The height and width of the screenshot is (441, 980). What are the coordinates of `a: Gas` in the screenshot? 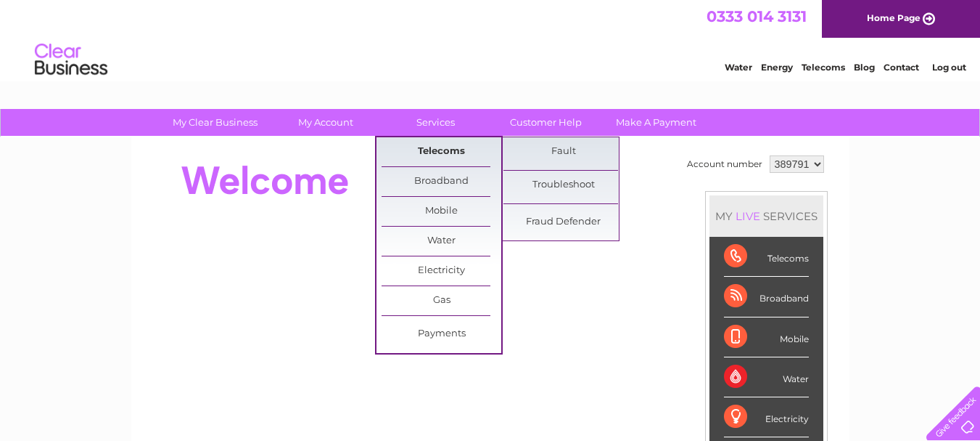 It's located at (441, 300).